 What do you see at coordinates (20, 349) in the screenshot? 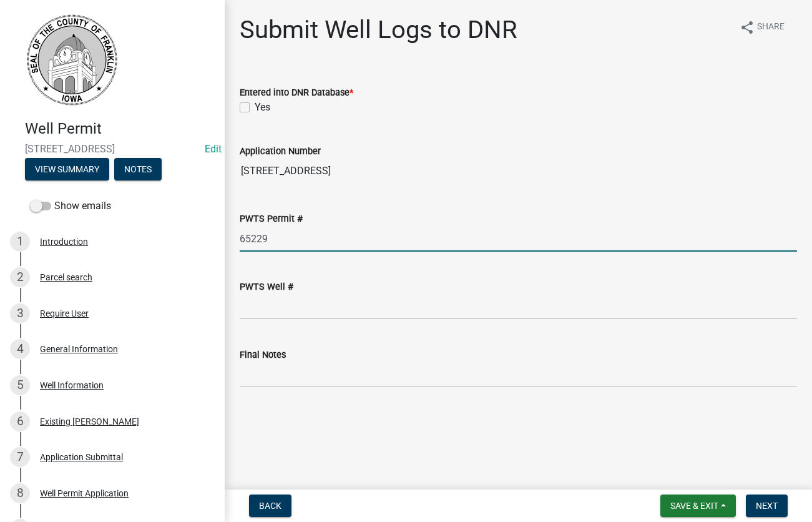
I see `div: 4` at bounding box center [20, 349].